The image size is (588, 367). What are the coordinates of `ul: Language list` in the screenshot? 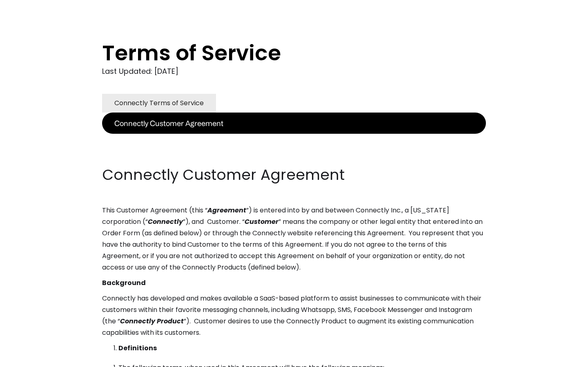 It's located at (33, 358).